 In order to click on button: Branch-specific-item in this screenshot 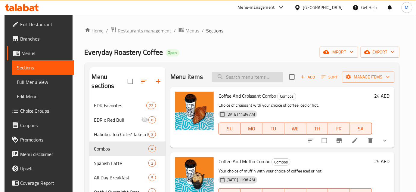, I will do `click(339, 141)`.